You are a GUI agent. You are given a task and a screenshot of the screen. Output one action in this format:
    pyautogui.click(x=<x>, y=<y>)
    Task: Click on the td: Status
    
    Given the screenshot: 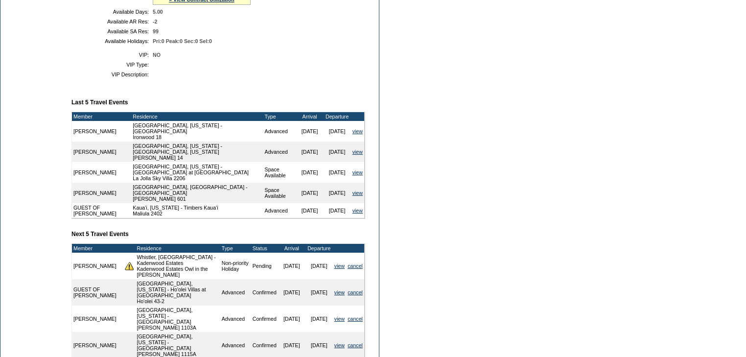 What is the action you would take?
    pyautogui.click(x=264, y=248)
    